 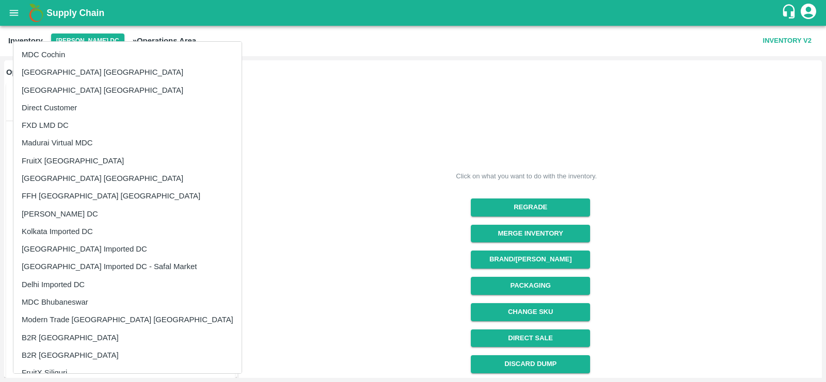 What do you see at coordinates (127, 55) in the screenshot?
I see `li: MDC Cochin` at bounding box center [127, 55].